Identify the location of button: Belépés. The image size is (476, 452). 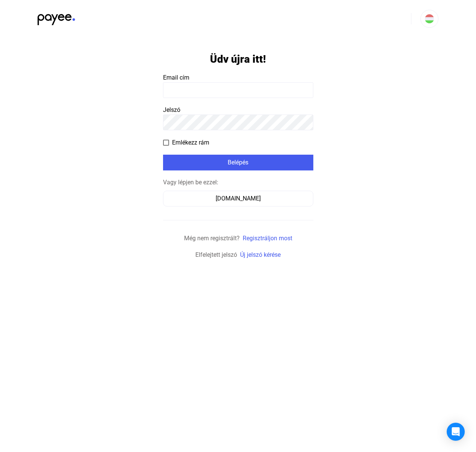
(238, 163).